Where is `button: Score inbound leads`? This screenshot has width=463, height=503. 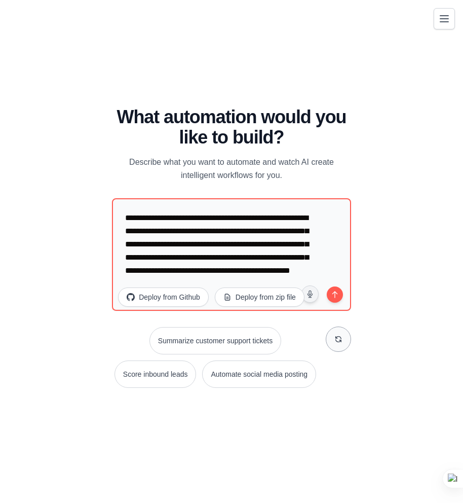 button: Score inbound leads is located at coordinates (156, 374).